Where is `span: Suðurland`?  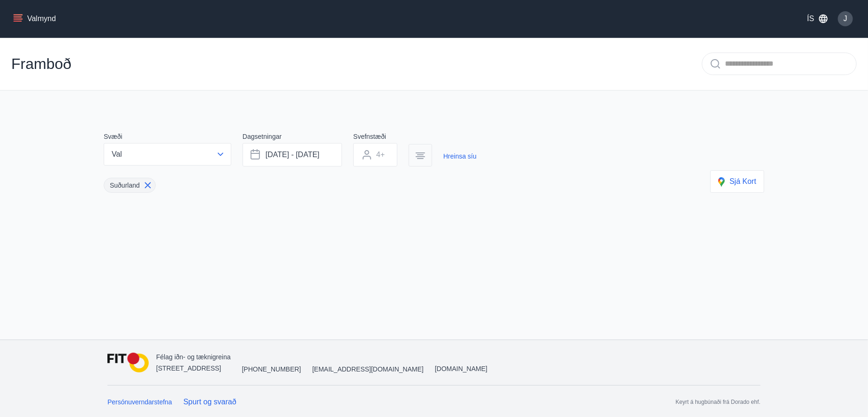 span: Suðurland is located at coordinates (125, 185).